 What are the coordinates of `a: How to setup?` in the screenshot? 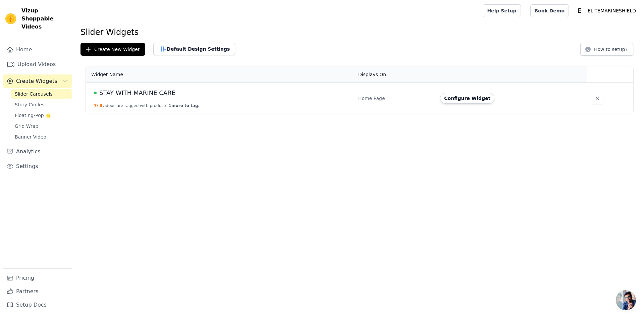 It's located at (607, 51).